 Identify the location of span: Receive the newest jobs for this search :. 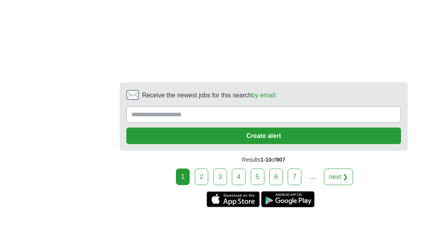
(209, 95).